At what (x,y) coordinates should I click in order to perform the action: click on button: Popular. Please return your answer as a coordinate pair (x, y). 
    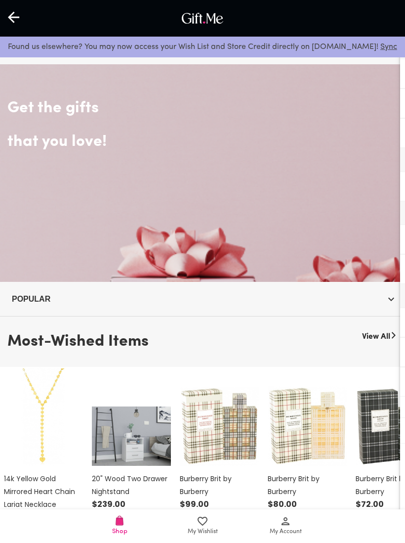
    Looking at the image, I should click on (203, 298).